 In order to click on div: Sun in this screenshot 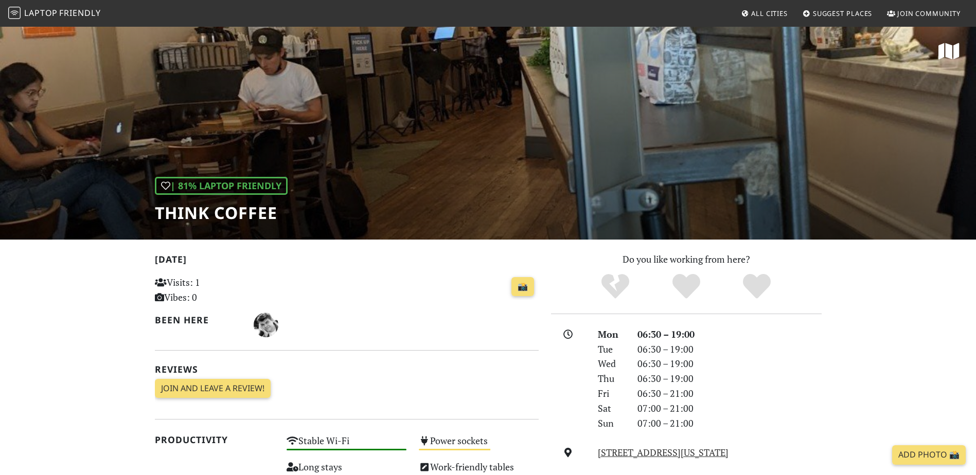, I will do `click(611, 424)`.